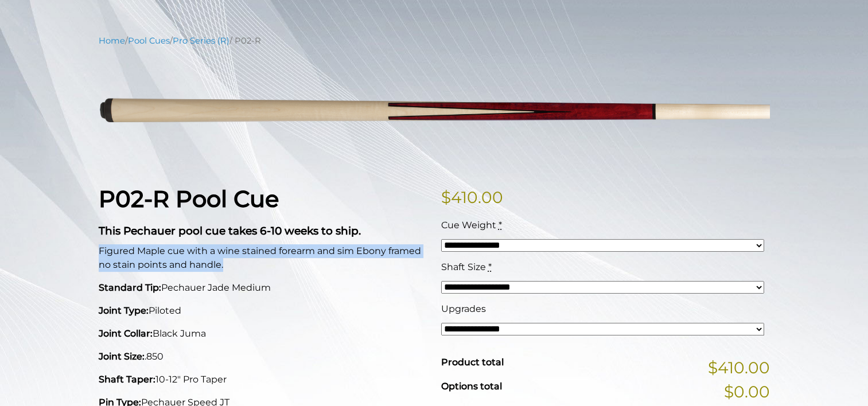 The image size is (868, 406). What do you see at coordinates (469, 225) in the screenshot?
I see `span: Cue Weight` at bounding box center [469, 225].